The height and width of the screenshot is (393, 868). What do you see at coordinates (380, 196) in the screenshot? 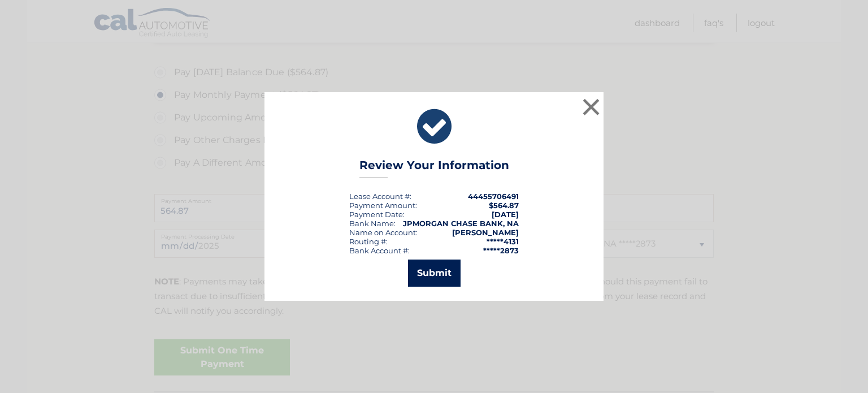
I see `div: Lease Account #:` at bounding box center [380, 196].